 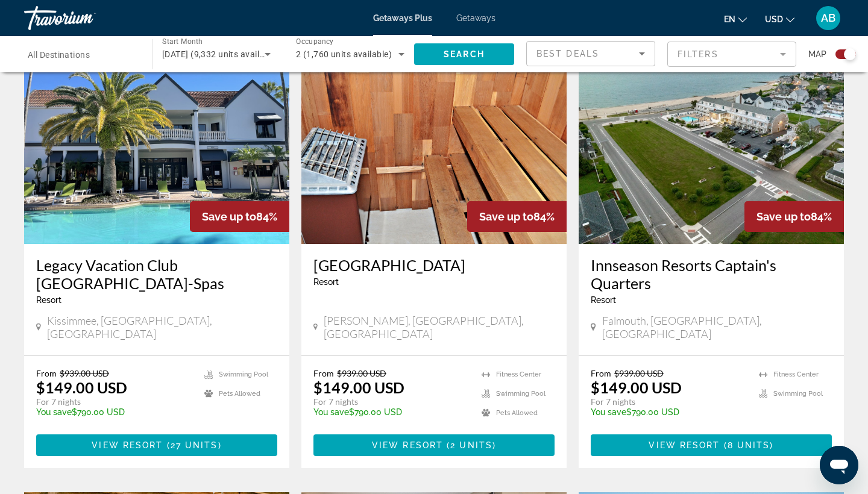 What do you see at coordinates (157, 148) in the screenshot?
I see `img: 8615O01X.jpg` at bounding box center [157, 148].